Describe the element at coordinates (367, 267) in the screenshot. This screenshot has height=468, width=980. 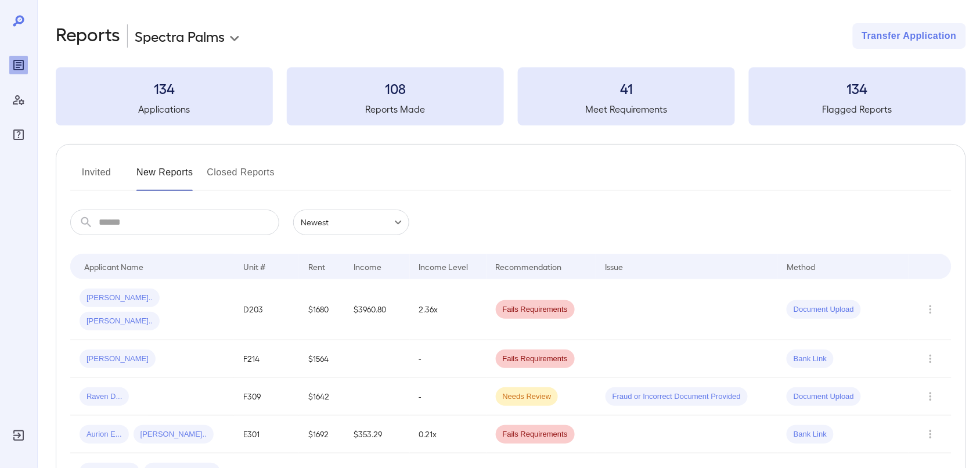
I see `div: Income` at that location.